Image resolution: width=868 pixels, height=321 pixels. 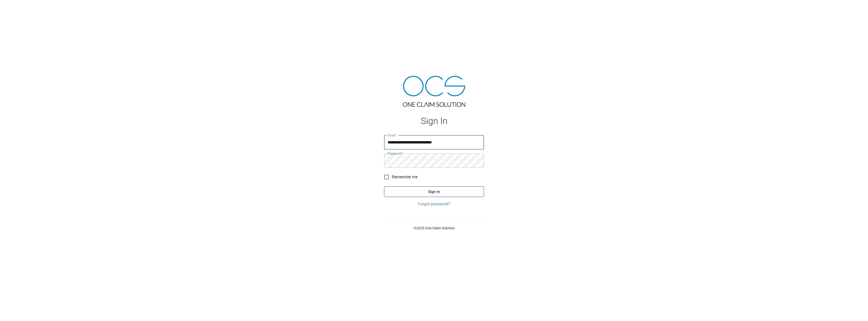 What do you see at coordinates (434, 228) in the screenshot?
I see `p: © 2025 One Claim Solution` at bounding box center [434, 228].